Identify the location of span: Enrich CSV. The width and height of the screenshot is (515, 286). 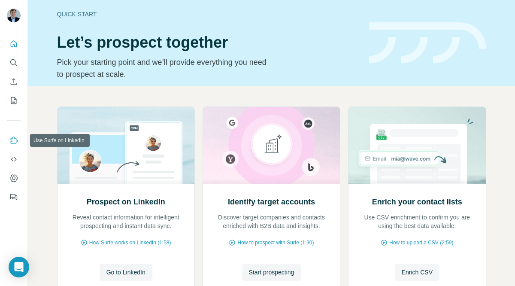
(418, 272).